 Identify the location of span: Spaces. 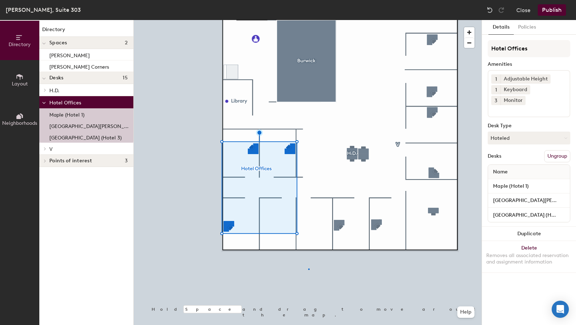
(58, 43).